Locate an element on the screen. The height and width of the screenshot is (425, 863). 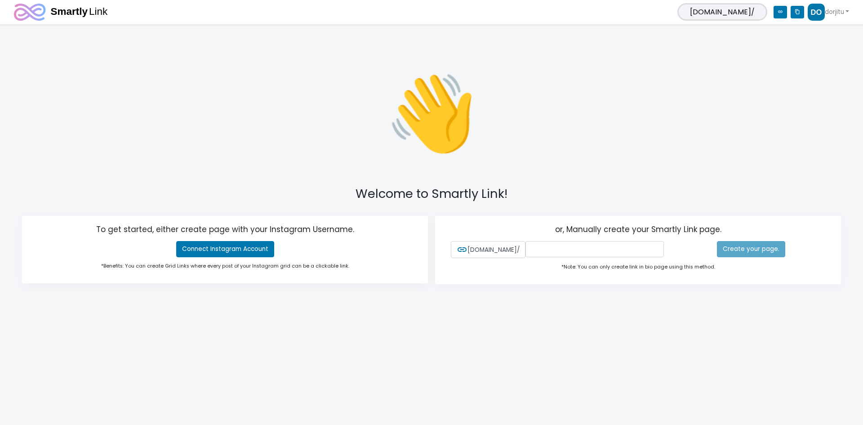
h5: or, Manually create your Smartly Link page. is located at coordinates (638, 231).